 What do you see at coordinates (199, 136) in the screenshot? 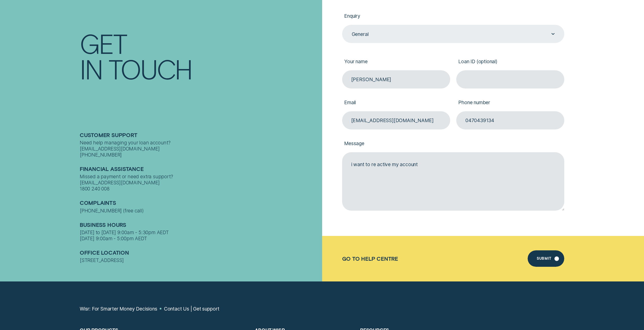
I see `h2: Customer support` at bounding box center [199, 136].